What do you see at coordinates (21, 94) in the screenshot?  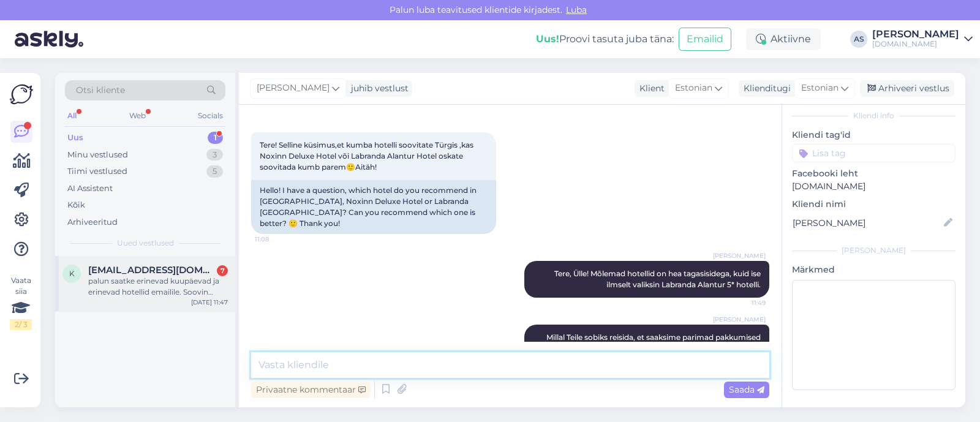 I see `img: Askly Logo` at bounding box center [21, 94].